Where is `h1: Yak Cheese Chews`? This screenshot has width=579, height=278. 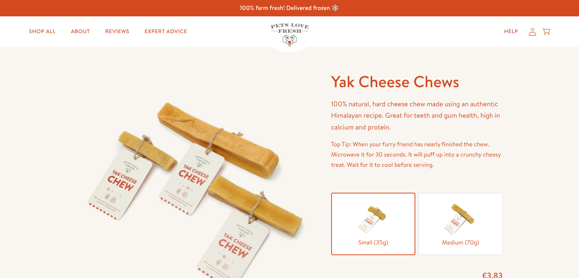
h1: Yak Cheese Chews is located at coordinates (417, 82).